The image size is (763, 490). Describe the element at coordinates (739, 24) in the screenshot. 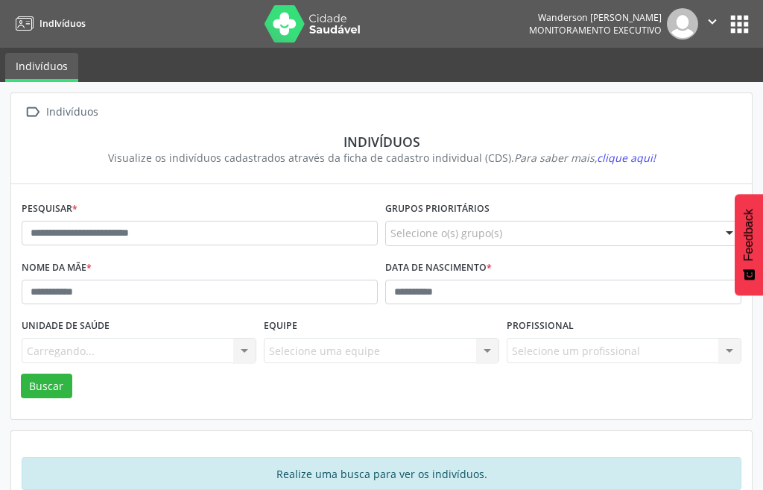

I see `button: apps` at that location.